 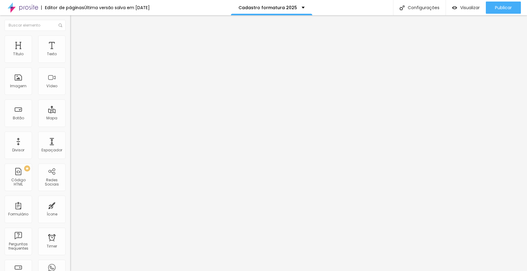 I want to click on div: Código HTML, so click(x=18, y=182).